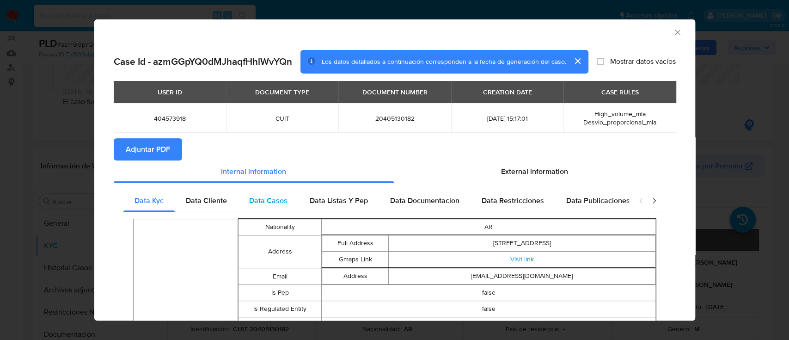 This screenshot has width=789, height=340. I want to click on div: USER ID, so click(170, 92).